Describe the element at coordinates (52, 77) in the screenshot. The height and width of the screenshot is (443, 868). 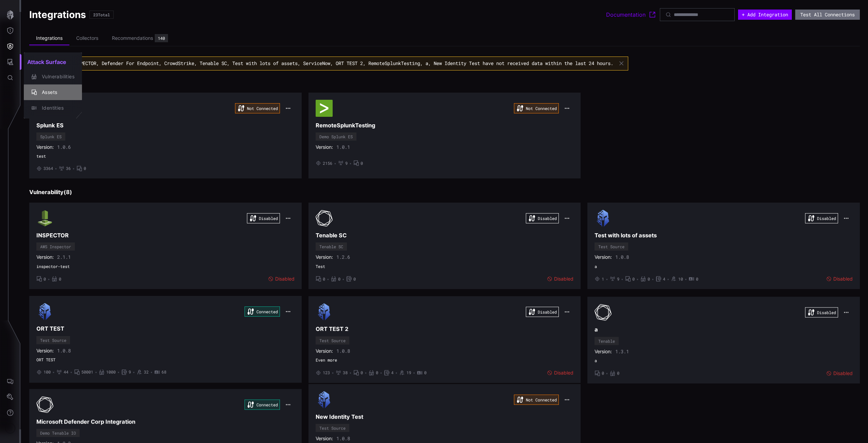
I see `a: Vulnerabilities` at that location.